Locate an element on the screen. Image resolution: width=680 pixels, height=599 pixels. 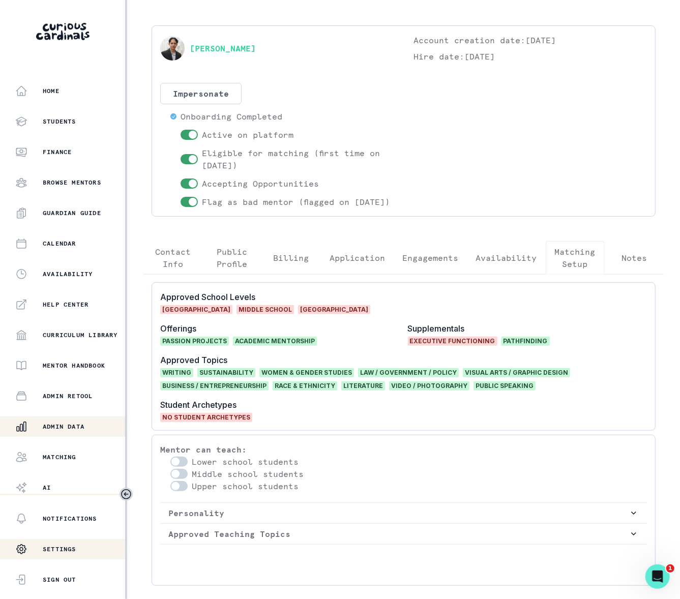
p: Engagements is located at coordinates (431, 258).